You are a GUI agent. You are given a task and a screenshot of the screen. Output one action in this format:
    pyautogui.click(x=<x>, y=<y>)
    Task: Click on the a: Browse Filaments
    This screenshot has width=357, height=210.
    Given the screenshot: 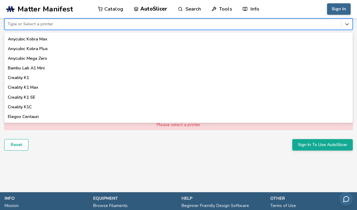 What is the action you would take?
    pyautogui.click(x=110, y=206)
    